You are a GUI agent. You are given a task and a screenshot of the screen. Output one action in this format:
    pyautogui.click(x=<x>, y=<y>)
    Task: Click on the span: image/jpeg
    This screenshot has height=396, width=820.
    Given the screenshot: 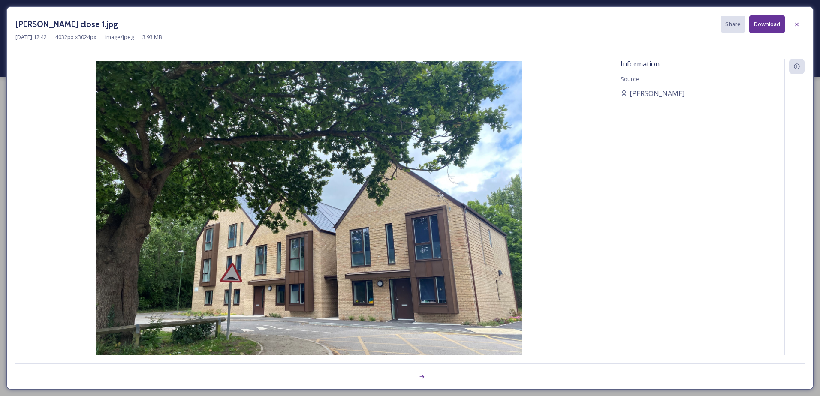 What is the action you would take?
    pyautogui.click(x=119, y=37)
    